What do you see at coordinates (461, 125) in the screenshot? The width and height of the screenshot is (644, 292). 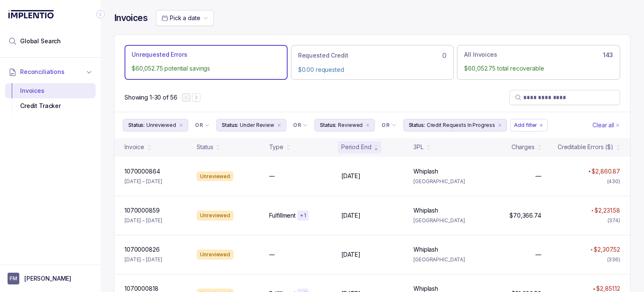 I see `p: Credit Requests In Progress` at bounding box center [461, 125].